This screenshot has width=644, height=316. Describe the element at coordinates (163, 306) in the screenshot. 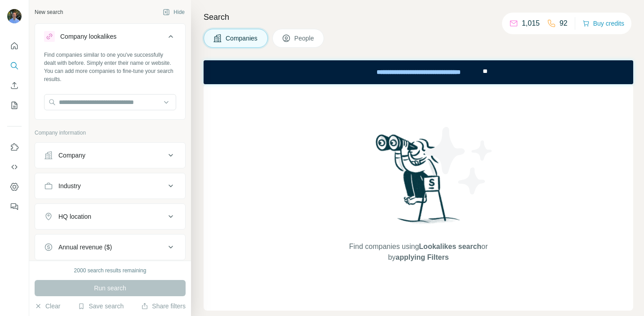

I see `button: Share filters` at that location.